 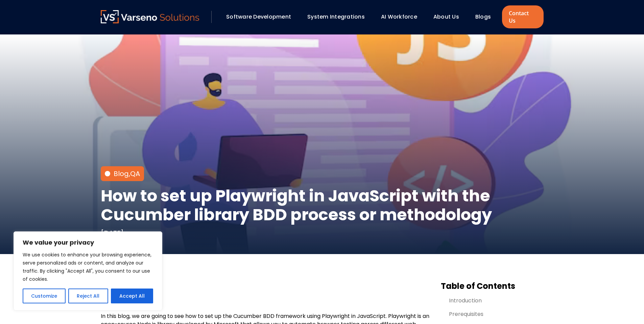 I want to click on a: Prerequisites, so click(x=492, y=314).